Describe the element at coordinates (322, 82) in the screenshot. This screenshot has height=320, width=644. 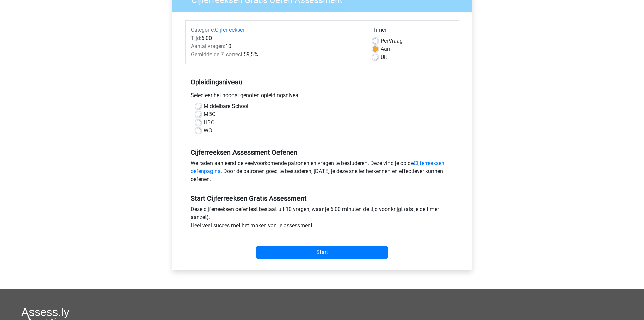
I see `h5: Opleidingsniveau` at that location.